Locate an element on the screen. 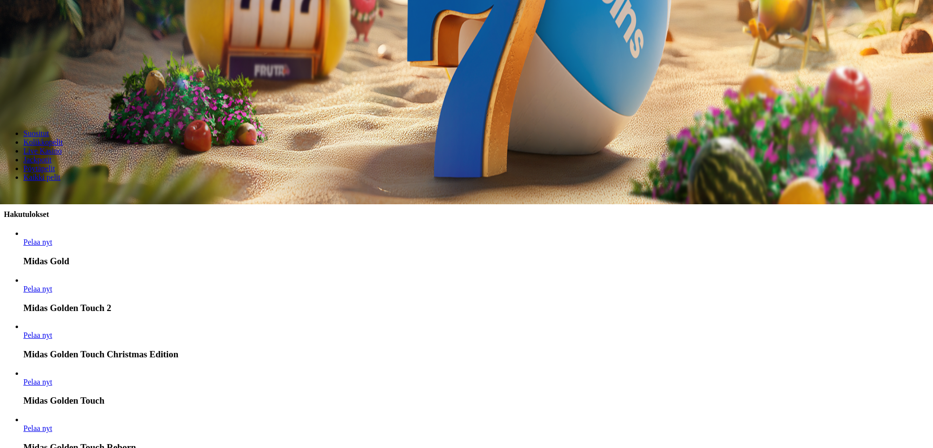 The width and height of the screenshot is (933, 448). h4: Hakutulokset is located at coordinates (466, 214).